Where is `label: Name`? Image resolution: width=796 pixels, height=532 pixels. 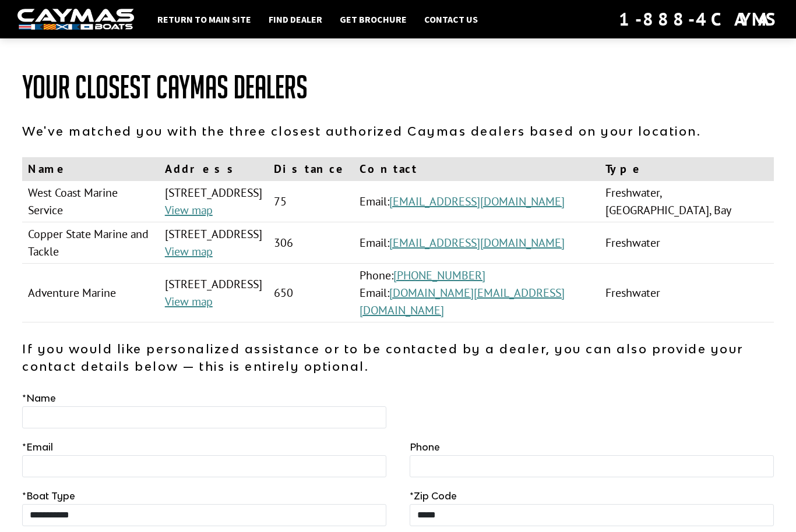 label: Name is located at coordinates (39, 398).